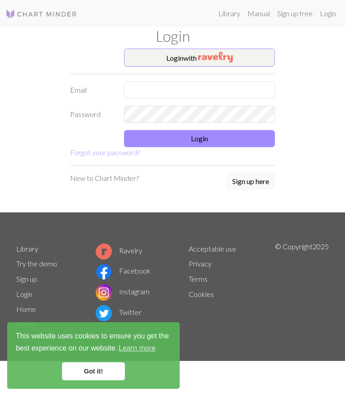  What do you see at coordinates (200, 58) in the screenshot?
I see `button: Loginwith` at bounding box center [200, 58].